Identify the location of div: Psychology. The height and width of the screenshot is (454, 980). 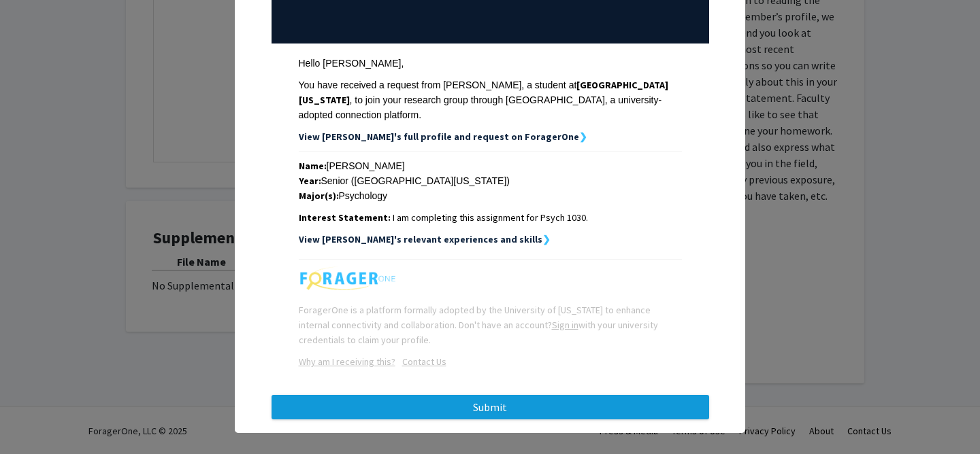
(490, 195).